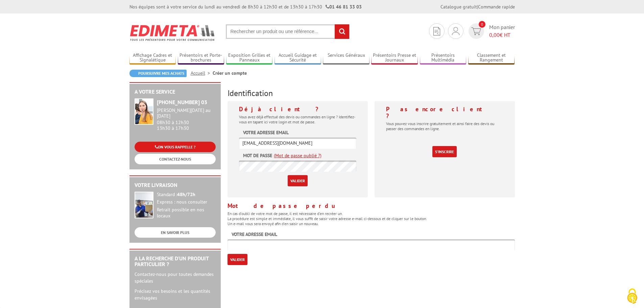  What do you see at coordinates (445, 126) in the screenshot?
I see `p: Vous pouvez vous inscrire gratuitement et ainsi faire des devis ou passer des commandes en ligne.` at bounding box center [445, 126].